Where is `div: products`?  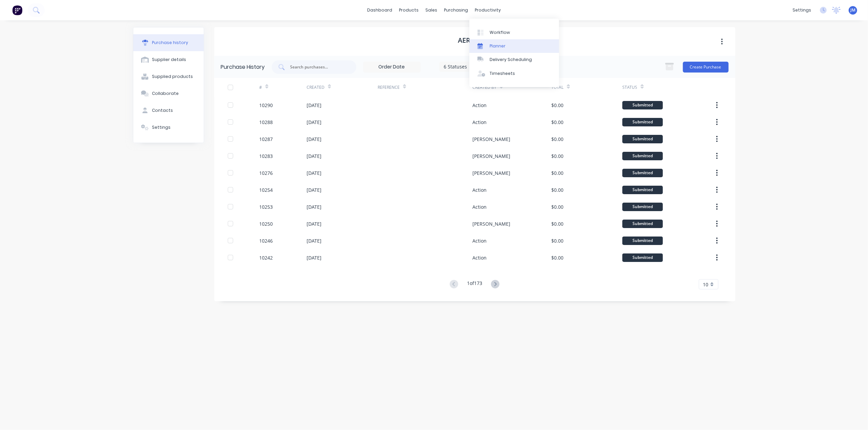
div: products is located at coordinates (409, 10).